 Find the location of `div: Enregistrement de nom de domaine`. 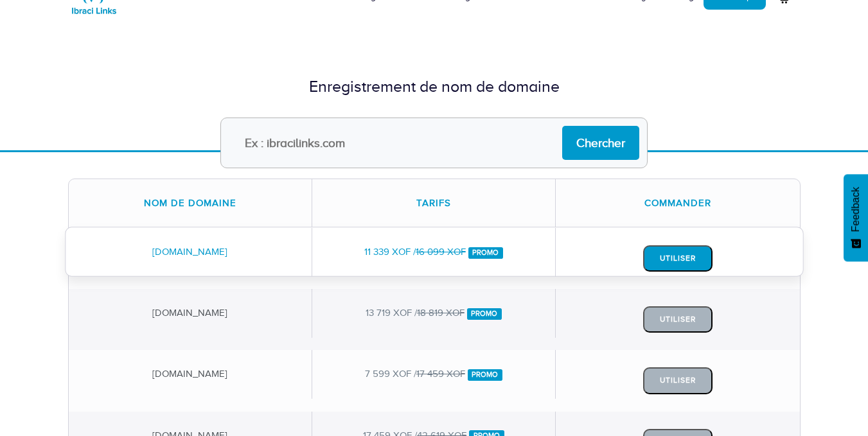

div: Enregistrement de nom de domaine is located at coordinates (434, 87).